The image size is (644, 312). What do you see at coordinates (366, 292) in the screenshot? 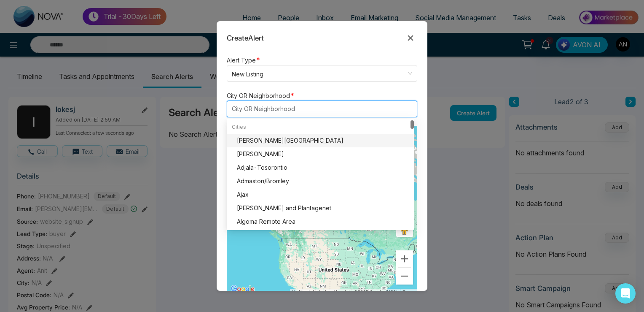
I see `span: Map data ©2025 Google, INEGI` at bounding box center [366, 292].